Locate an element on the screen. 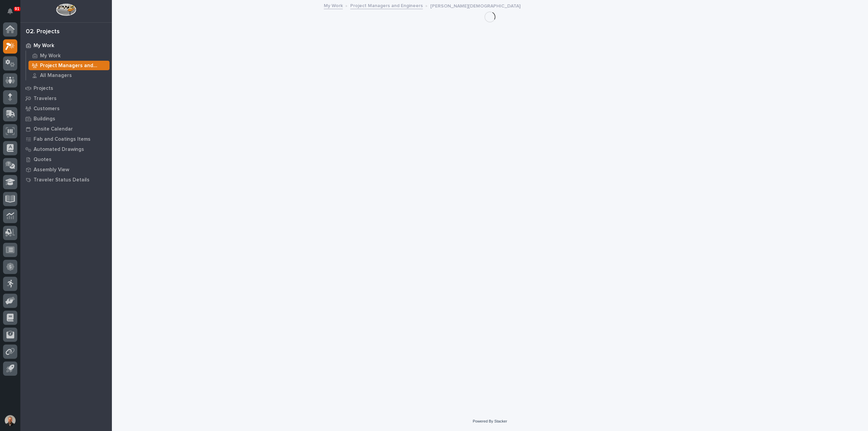 This screenshot has height=431, width=868. div: 02. Projects is located at coordinates (43, 32).